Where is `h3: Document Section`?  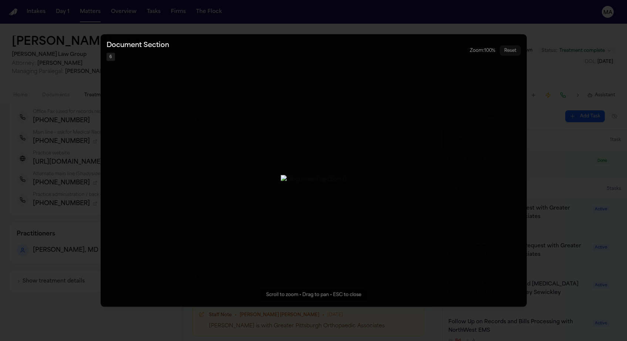
h3: Document Section is located at coordinates (138, 45).